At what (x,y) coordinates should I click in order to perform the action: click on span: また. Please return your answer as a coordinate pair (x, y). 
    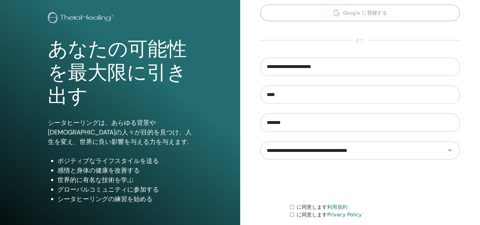
    Looking at the image, I should click on (360, 40).